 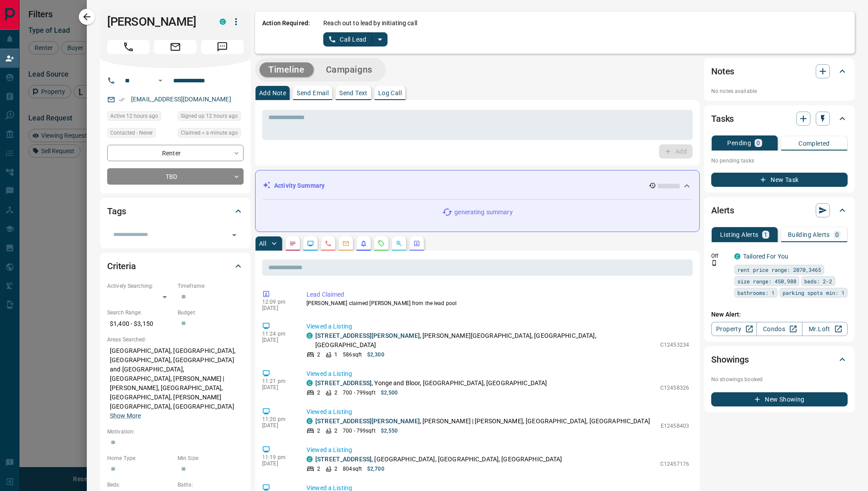 What do you see at coordinates (498, 294) in the screenshot?
I see `p: Lead Claimed` at bounding box center [498, 294].